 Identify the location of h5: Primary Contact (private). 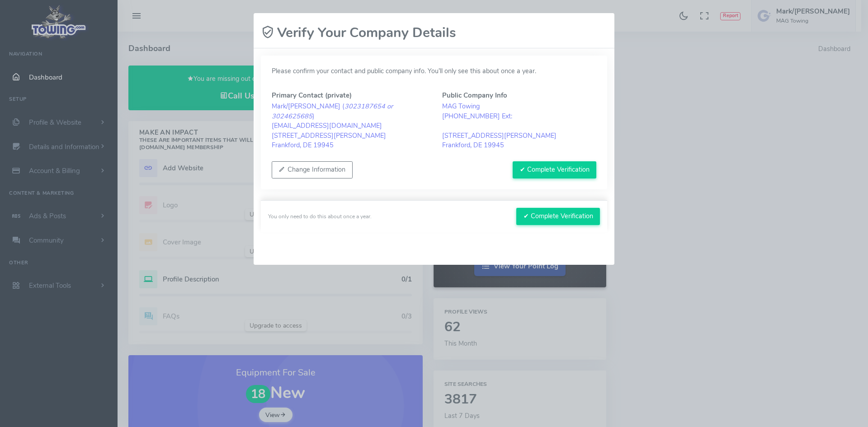
(348, 96).